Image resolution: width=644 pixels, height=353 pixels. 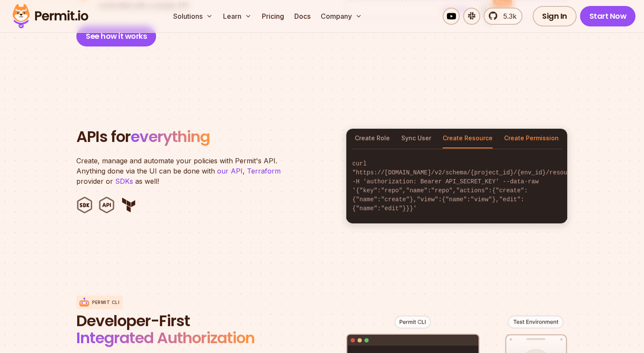 I want to click on button: Create Permission, so click(x=531, y=139).